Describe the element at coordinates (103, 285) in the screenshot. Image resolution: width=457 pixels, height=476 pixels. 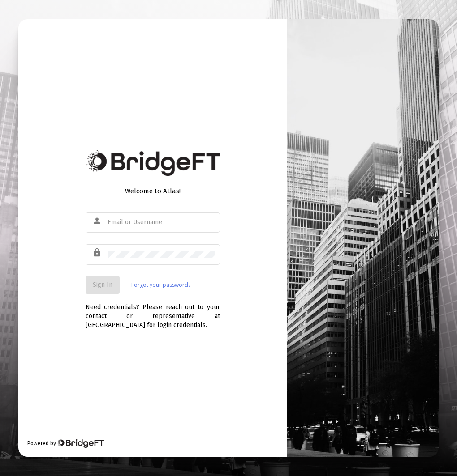
I see `button: Sign In` at that location.